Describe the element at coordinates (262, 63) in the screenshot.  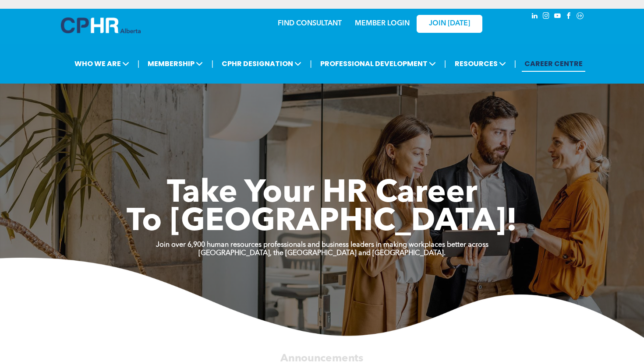
I see `span: CPHR DESIGNATION` at that location.